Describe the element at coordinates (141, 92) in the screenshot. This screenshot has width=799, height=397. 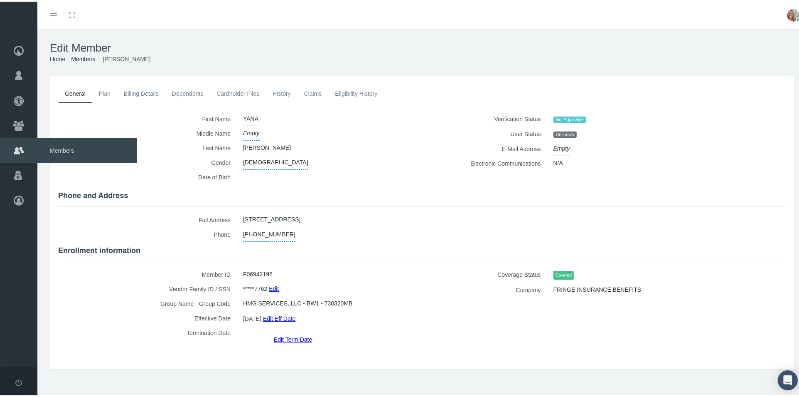
I see `a: Billing Details` at that location.